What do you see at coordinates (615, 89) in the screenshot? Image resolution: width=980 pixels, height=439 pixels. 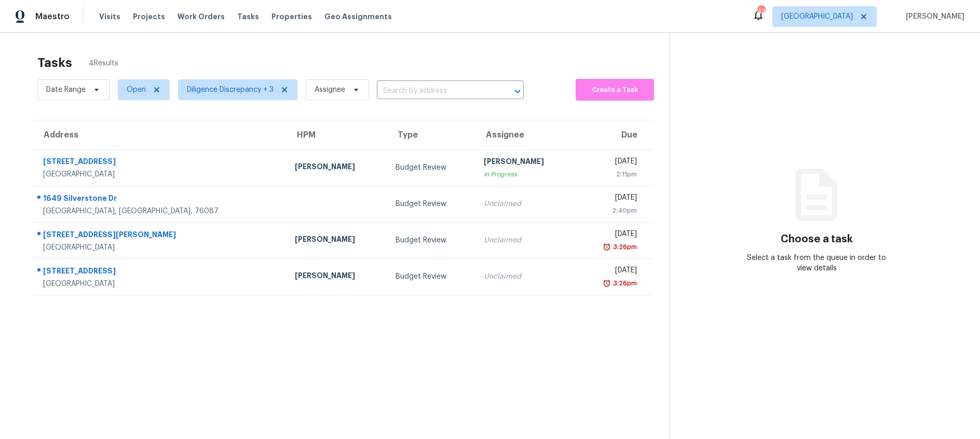 I see `button: Create a Task` at bounding box center [615, 89].